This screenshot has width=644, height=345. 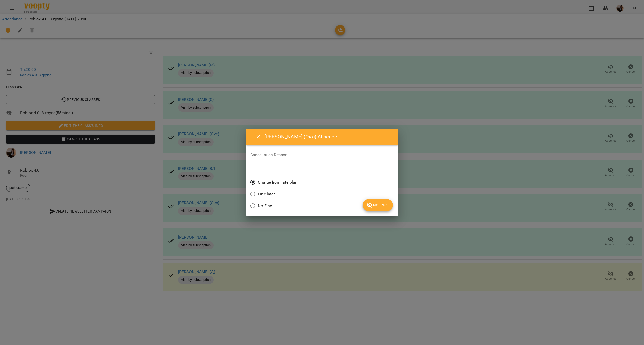 What do you see at coordinates (258, 137) in the screenshot?
I see `button: Close` at bounding box center [258, 137].